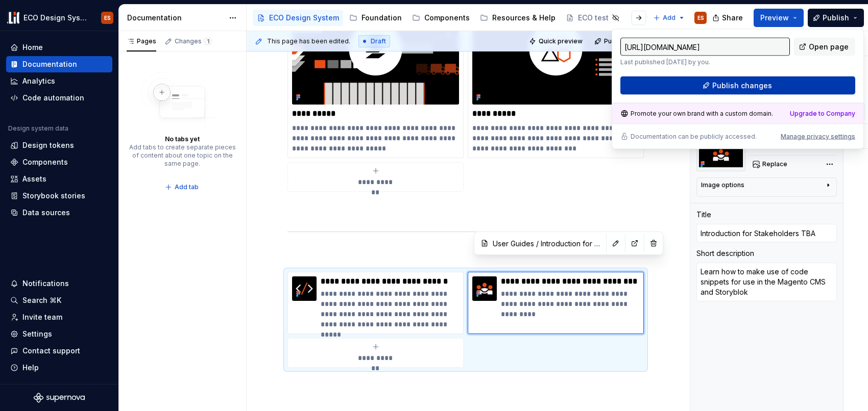  What do you see at coordinates (693, 137) in the screenshot?
I see `p: Documentation can be publicly accessed.` at bounding box center [693, 137].